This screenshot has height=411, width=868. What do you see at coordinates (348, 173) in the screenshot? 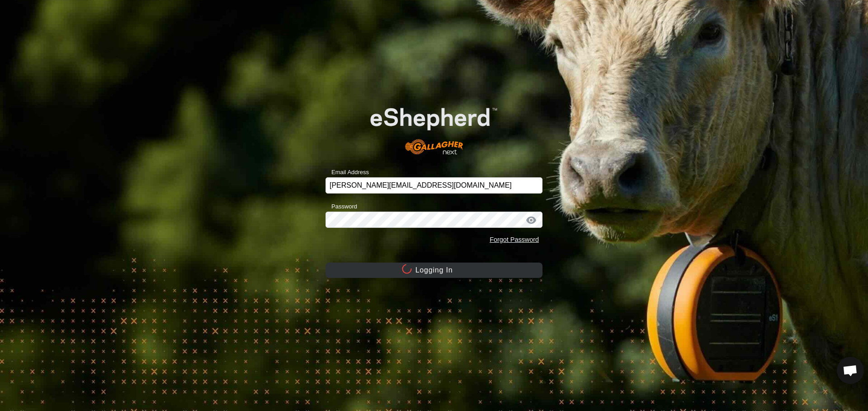
I see `label: Email Address` at bounding box center [348, 173].